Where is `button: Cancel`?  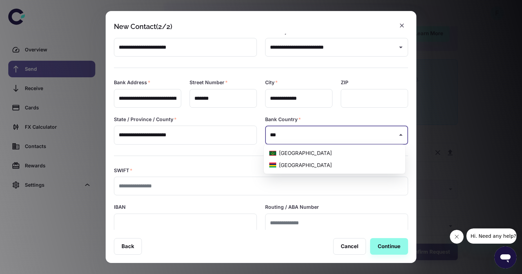
button: Cancel is located at coordinates (349, 246).